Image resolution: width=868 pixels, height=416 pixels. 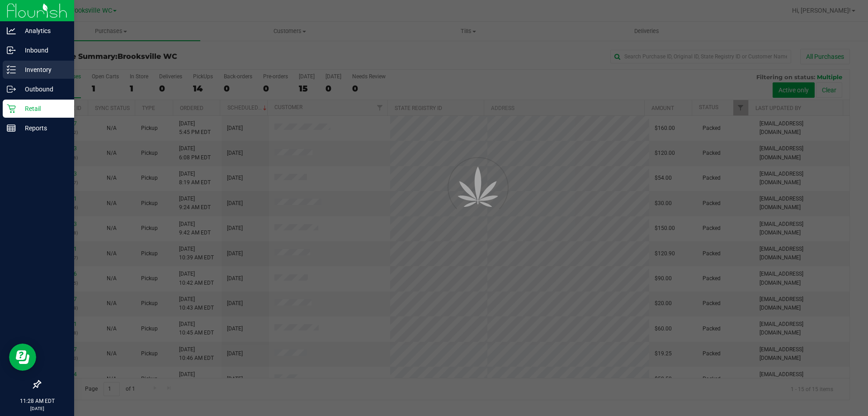 What do you see at coordinates (37, 401) in the screenshot?
I see `p: 11:28 AM EDT` at bounding box center [37, 401].